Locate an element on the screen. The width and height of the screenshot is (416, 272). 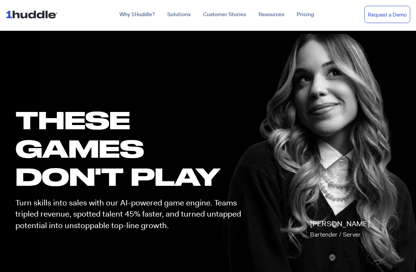
span: Bartender / Server is located at coordinates (335, 235).